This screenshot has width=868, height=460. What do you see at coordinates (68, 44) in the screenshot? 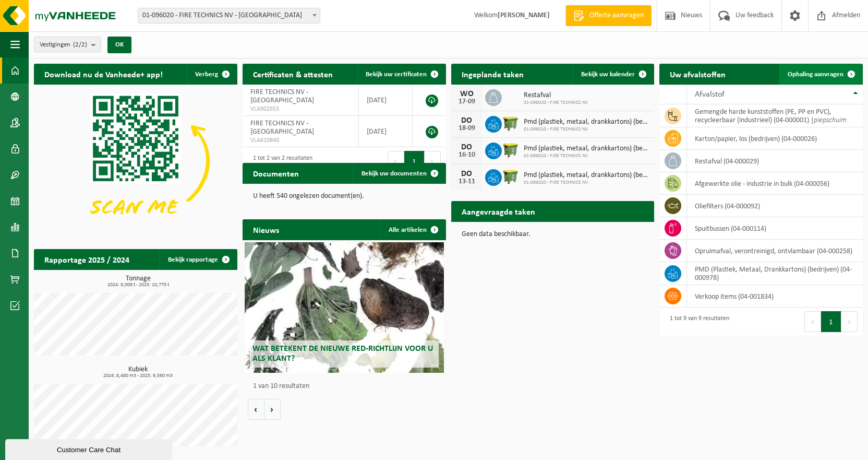
I see `button: Vestigingen(2/2)` at bounding box center [68, 44].